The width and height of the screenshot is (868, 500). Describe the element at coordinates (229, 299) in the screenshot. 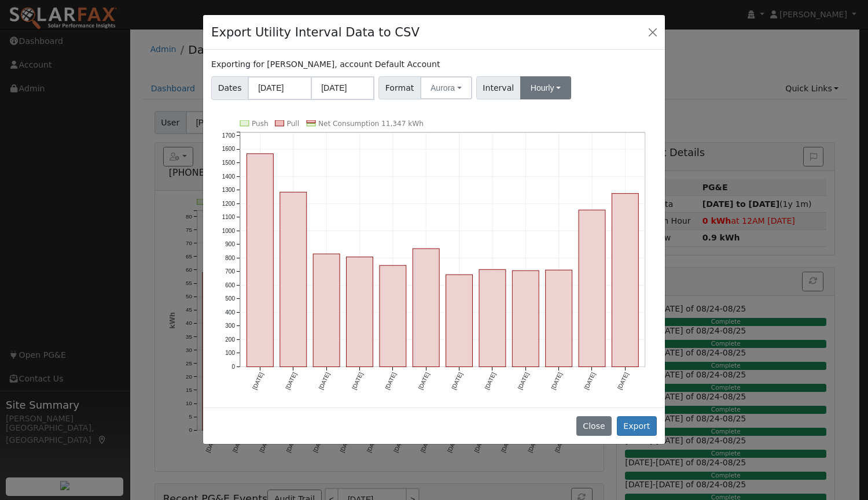

I see `text: 500` at that location.